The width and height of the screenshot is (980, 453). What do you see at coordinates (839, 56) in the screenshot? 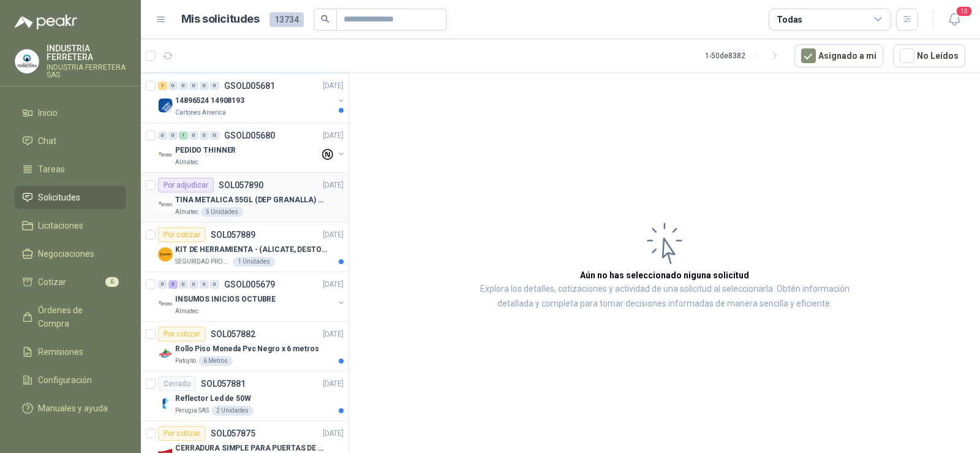
I see `button: Asignado a mi` at bounding box center [839, 56].